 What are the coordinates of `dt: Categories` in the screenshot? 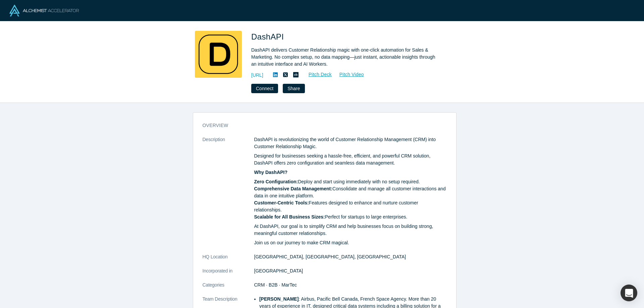 It's located at (228, 289).